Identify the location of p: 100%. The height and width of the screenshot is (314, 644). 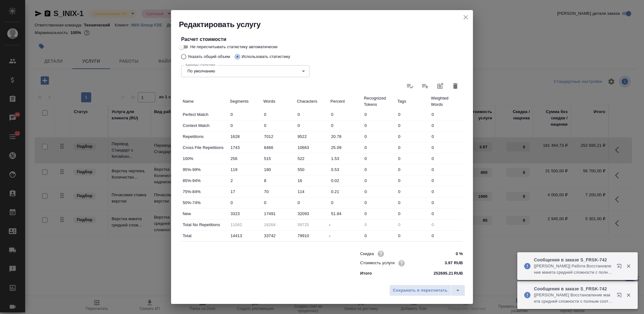
(205, 158).